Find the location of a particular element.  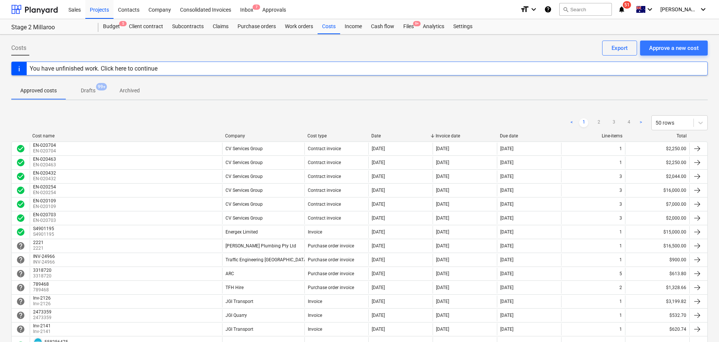

p: Drafts is located at coordinates (88, 91).